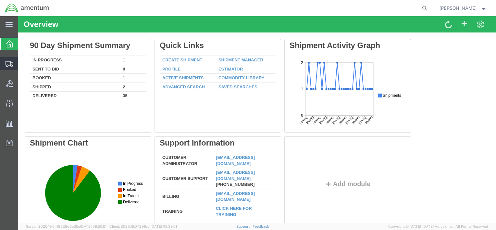  I want to click on td: 2, so click(115, 71).